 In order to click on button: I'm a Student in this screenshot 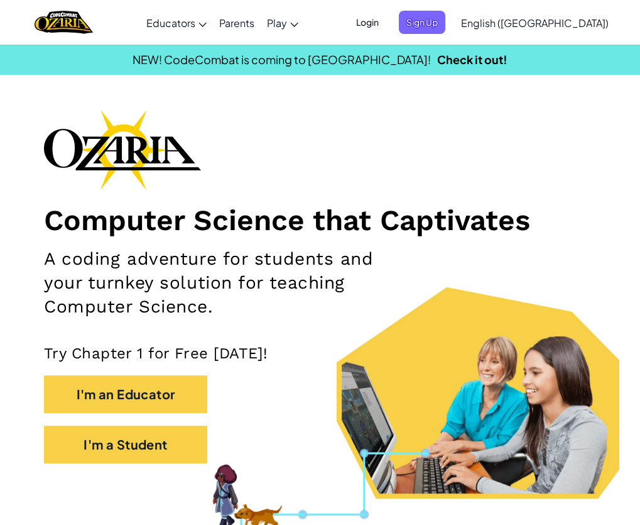, I will do `click(126, 444)`.